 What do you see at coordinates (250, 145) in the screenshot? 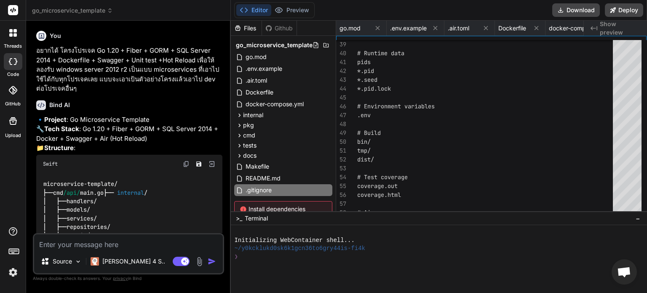
I see `span: tests` at bounding box center [250, 145].